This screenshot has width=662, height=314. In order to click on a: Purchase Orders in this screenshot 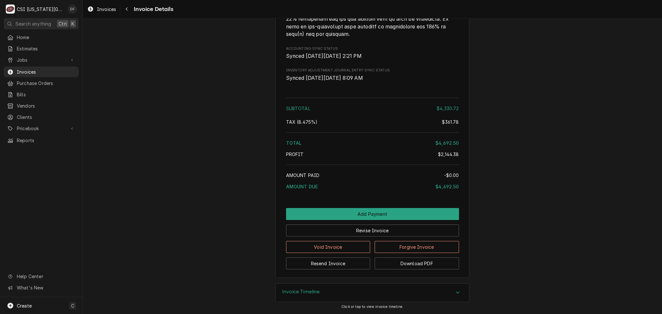, I will do `click(41, 83)`.